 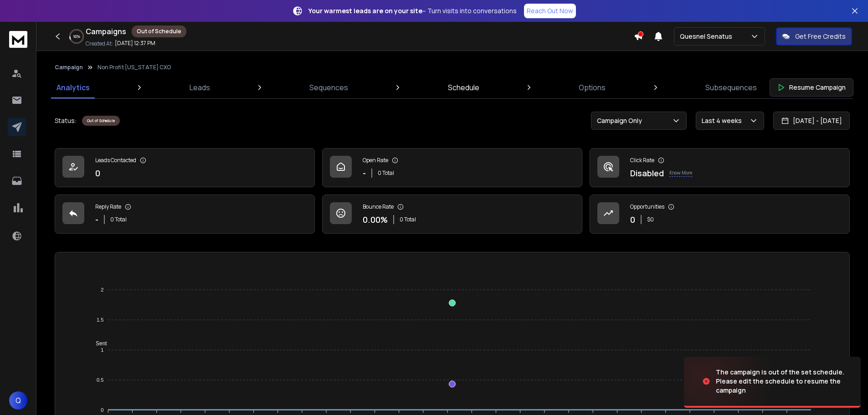 I want to click on p: Reply Rate, so click(x=108, y=207).